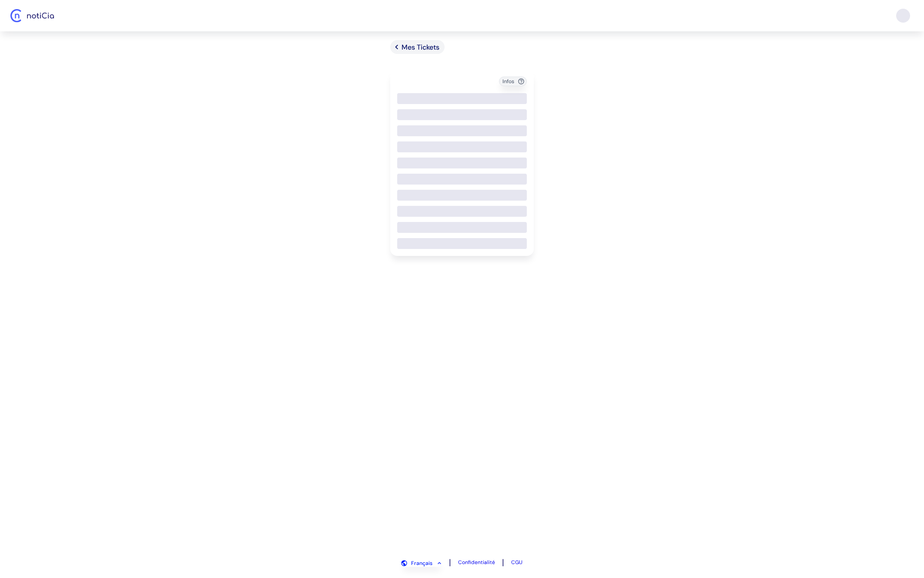 This screenshot has width=924, height=578. Describe the element at coordinates (32, 16) in the screenshot. I see `a: Logo Noticia` at that location.